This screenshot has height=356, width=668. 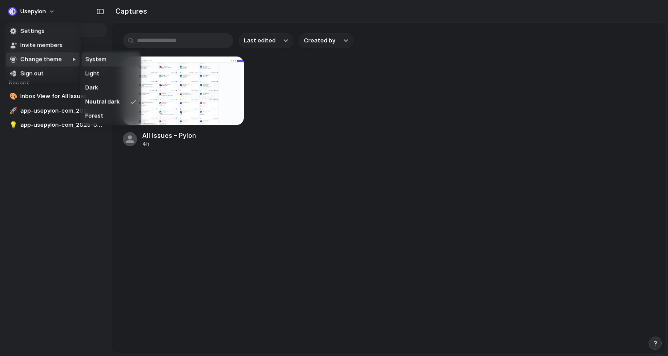 I want to click on span: Neutral dark, so click(x=102, y=102).